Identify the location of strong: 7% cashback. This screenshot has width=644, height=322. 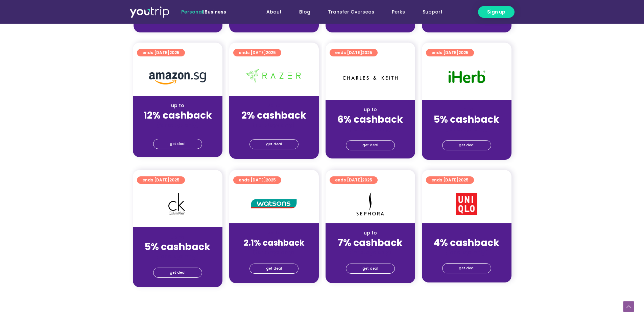
(370, 242).